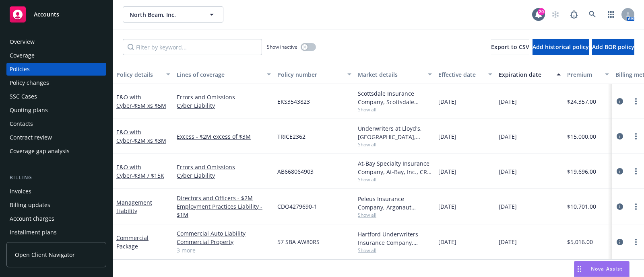 The height and width of the screenshot is (277, 644). Describe the element at coordinates (579, 269) in the screenshot. I see `div: Drag to move` at that location.